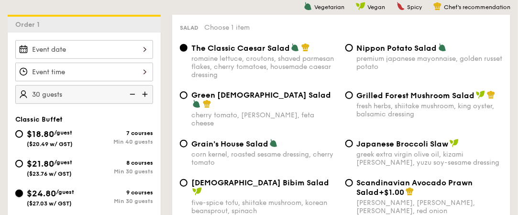 This screenshot has height=215, width=518. What do you see at coordinates (19, 134) in the screenshot?
I see `input: $18.80/guest($20.49 w/ GST)7 coursesMin 40 guests` at bounding box center [19, 134].